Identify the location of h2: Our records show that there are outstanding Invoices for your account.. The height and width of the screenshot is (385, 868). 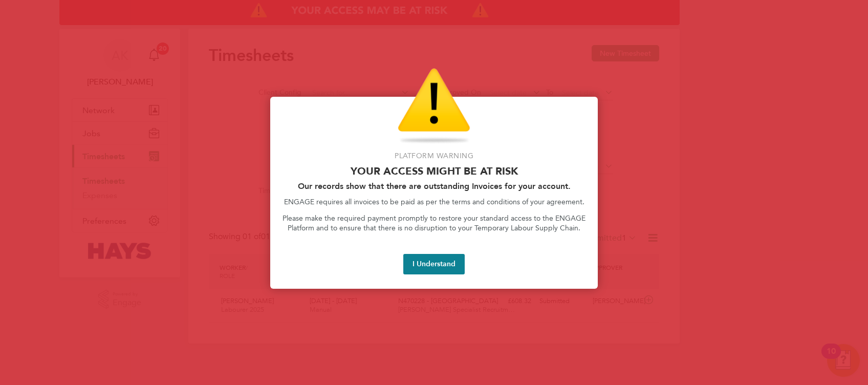
(434, 186).